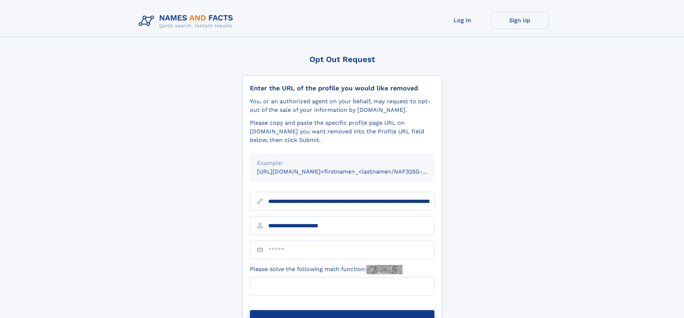 This screenshot has width=684, height=318. What do you see at coordinates (187, 21) in the screenshot?
I see `img: Logo Names and Facts` at bounding box center [187, 21].